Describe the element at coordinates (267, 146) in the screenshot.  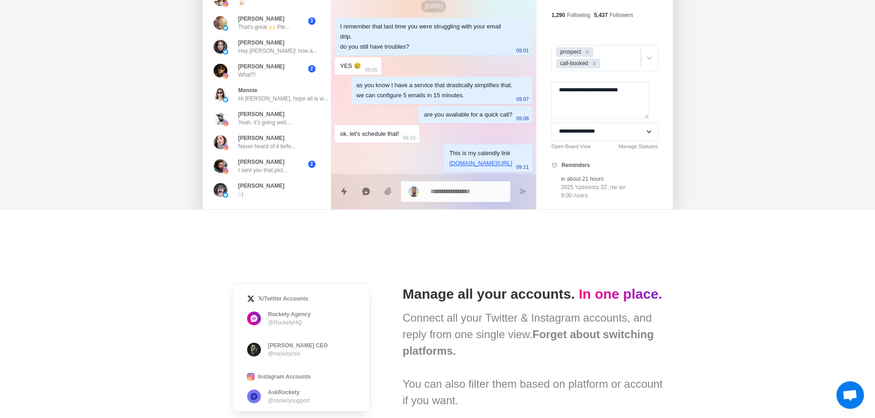
I see `p: Never heard of it befo...` at that location.